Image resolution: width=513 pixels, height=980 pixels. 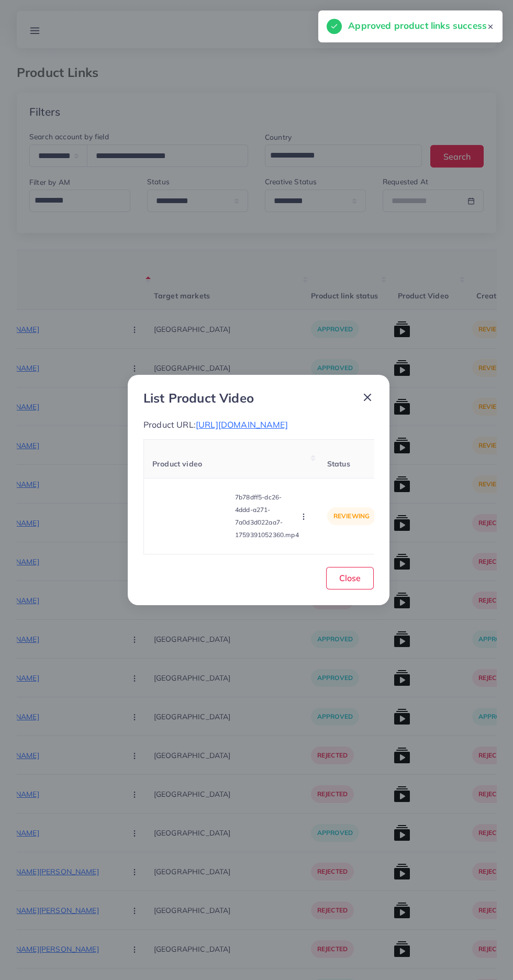 I want to click on p: Product URL:, so click(x=258, y=425).